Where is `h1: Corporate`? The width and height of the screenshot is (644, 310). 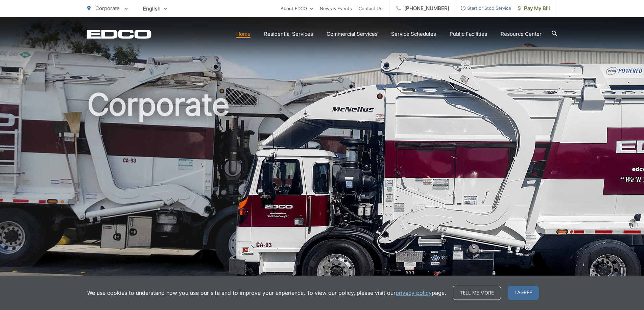
h1: Corporate is located at coordinates (322, 194).